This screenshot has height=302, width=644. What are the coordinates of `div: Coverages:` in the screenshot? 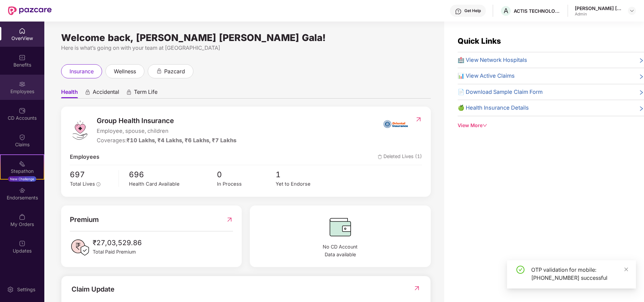 It's located at (167, 140).